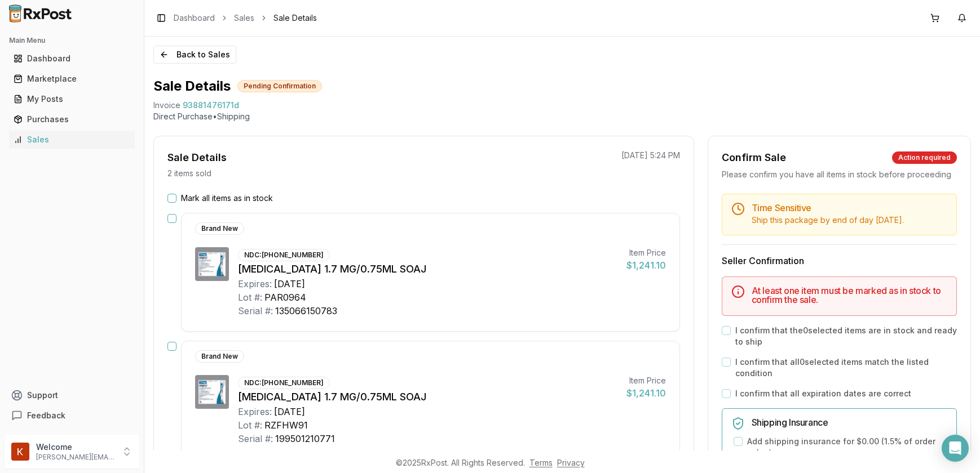 The width and height of the screenshot is (980, 473). Describe the element at coordinates (849, 295) in the screenshot. I see `h5: At least one item must be marked as in stock to confirm the sale.` at that location.